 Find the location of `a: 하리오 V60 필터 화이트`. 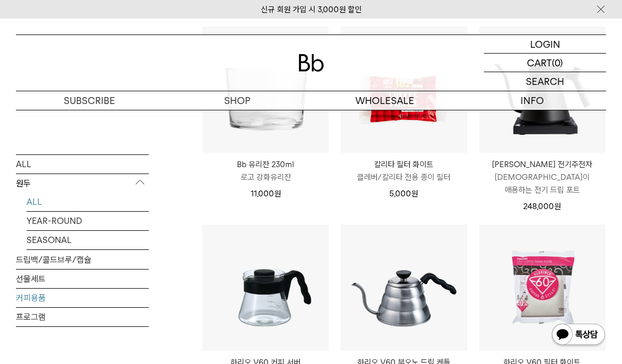

a: 하리오 V60 필터 화이트 is located at coordinates (542, 288).